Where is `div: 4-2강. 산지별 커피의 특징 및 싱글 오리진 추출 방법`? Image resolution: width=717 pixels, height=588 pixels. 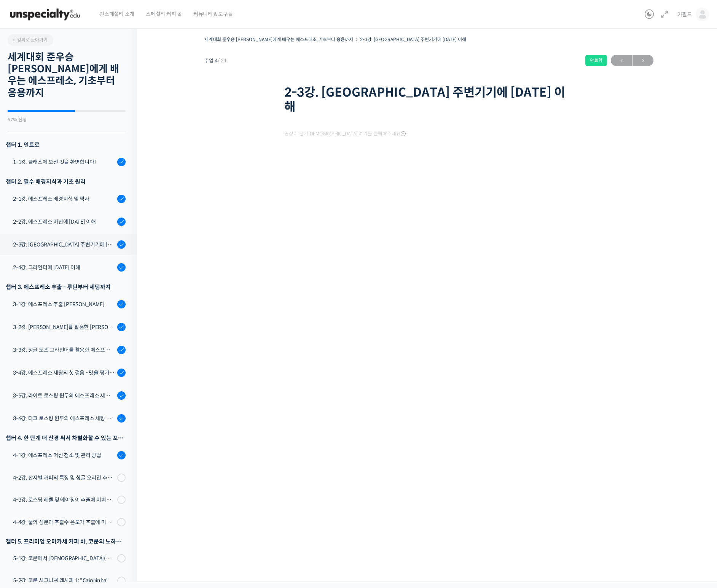
div: 4-2강. 산지별 커피의 특징 및 싱글 오리진 추출 방법 is located at coordinates (64, 478).